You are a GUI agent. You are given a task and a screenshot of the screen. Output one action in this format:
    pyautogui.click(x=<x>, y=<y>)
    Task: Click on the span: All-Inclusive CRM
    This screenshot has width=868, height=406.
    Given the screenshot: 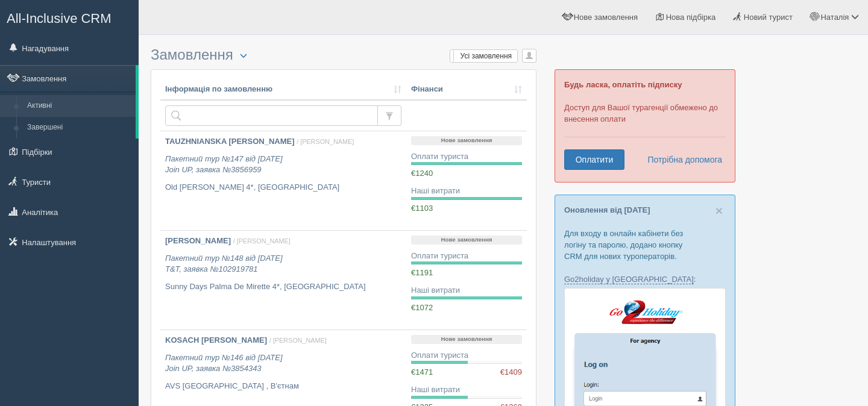 What is the action you would take?
    pyautogui.click(x=59, y=18)
    